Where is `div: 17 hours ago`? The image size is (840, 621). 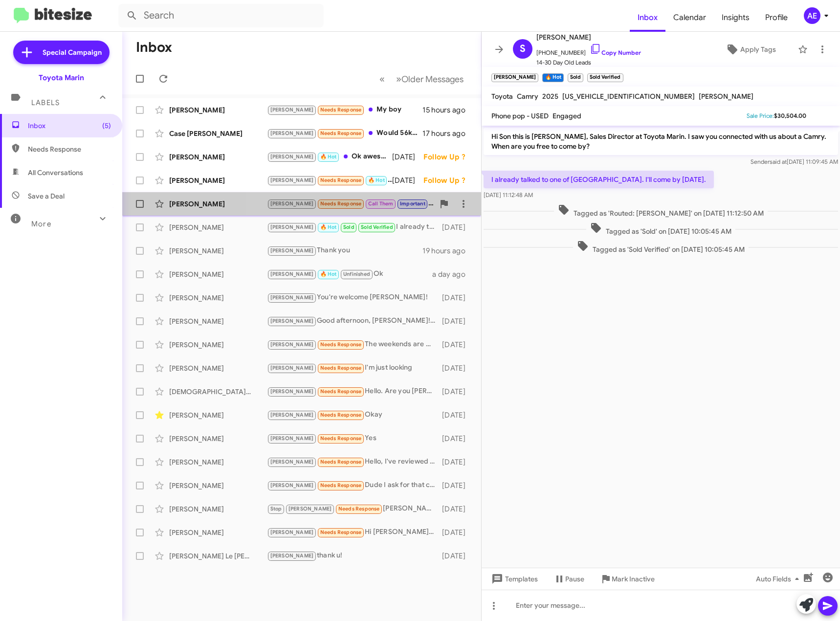
div: 17 hours ago is located at coordinates (448, 134).